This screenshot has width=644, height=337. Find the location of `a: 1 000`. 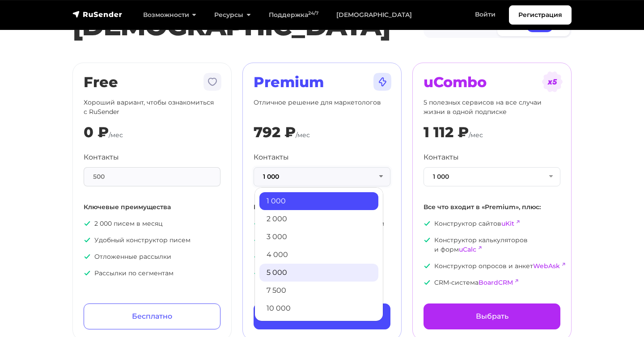

a: 1 000 is located at coordinates (319, 201).